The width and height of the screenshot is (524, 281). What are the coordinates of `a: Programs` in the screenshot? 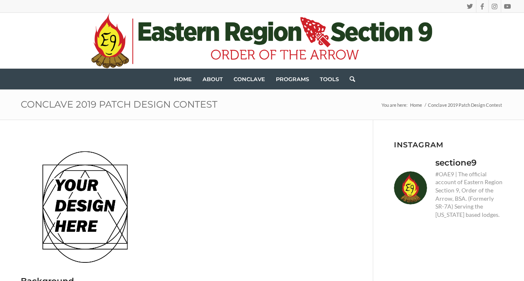 It's located at (292, 79).